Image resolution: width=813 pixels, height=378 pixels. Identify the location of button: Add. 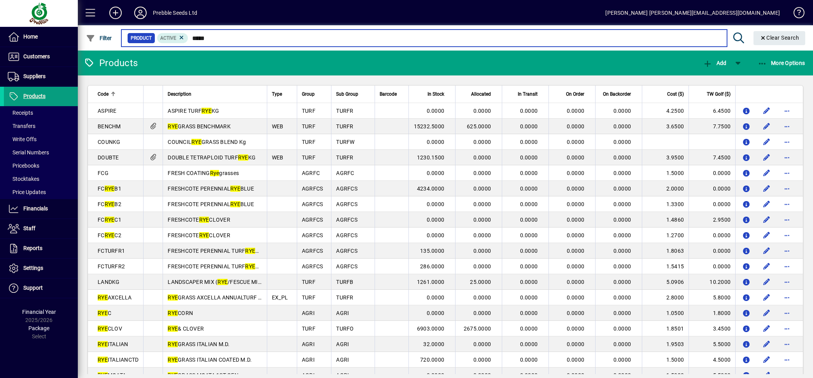
(116, 13).